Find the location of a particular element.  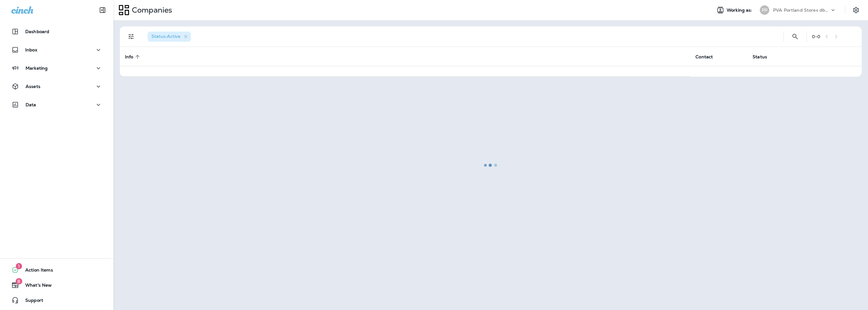

button: Marketing is located at coordinates (57, 68).